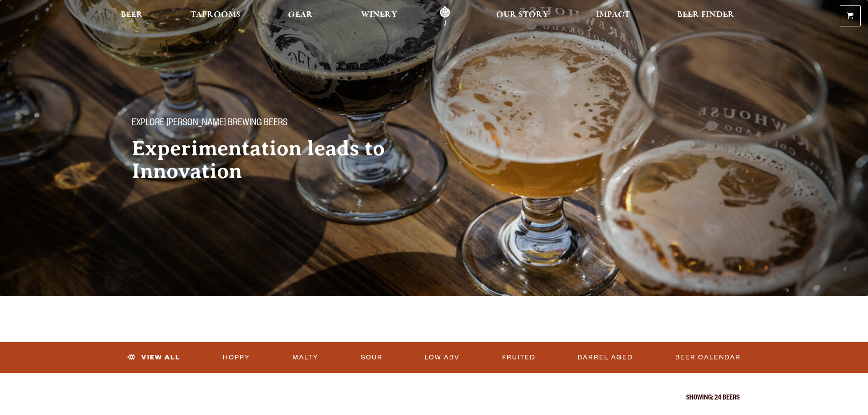 Image resolution: width=868 pixels, height=415 pixels. I want to click on a: Our Story, so click(522, 16).